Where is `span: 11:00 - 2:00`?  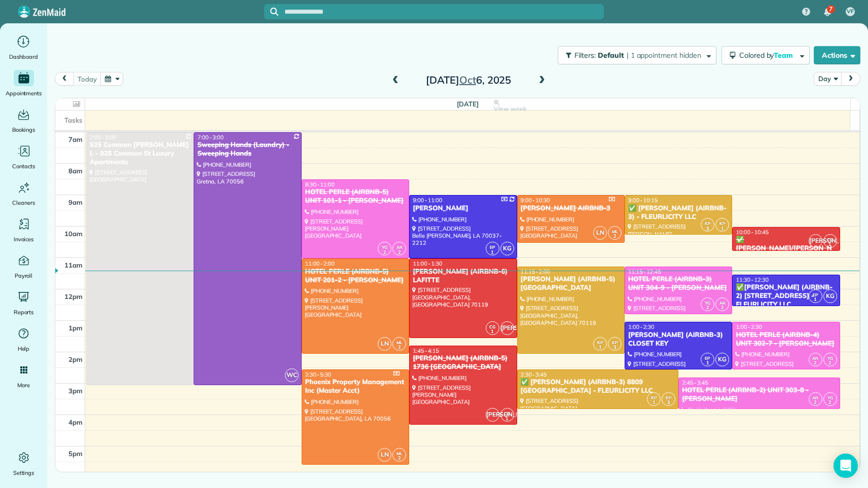 span: 11:00 - 2:00 is located at coordinates (320, 264).